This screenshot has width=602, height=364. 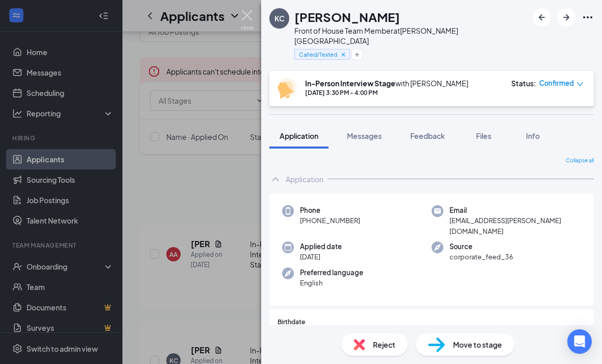 I want to click on span: Files, so click(x=484, y=136).